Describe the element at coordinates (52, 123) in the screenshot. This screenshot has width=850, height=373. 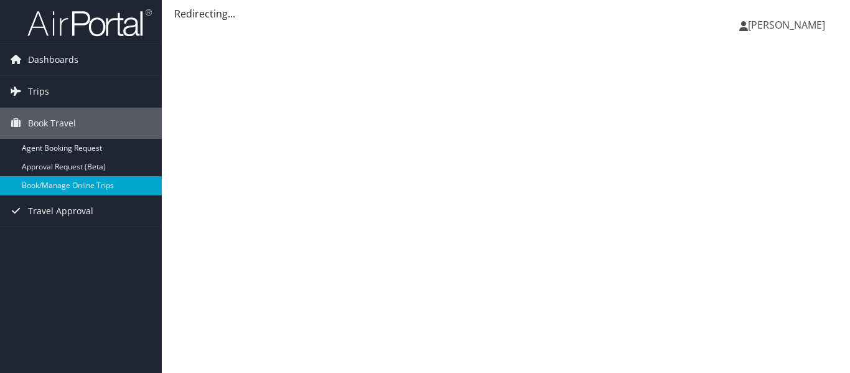
I see `span: Book Travel` at that location.